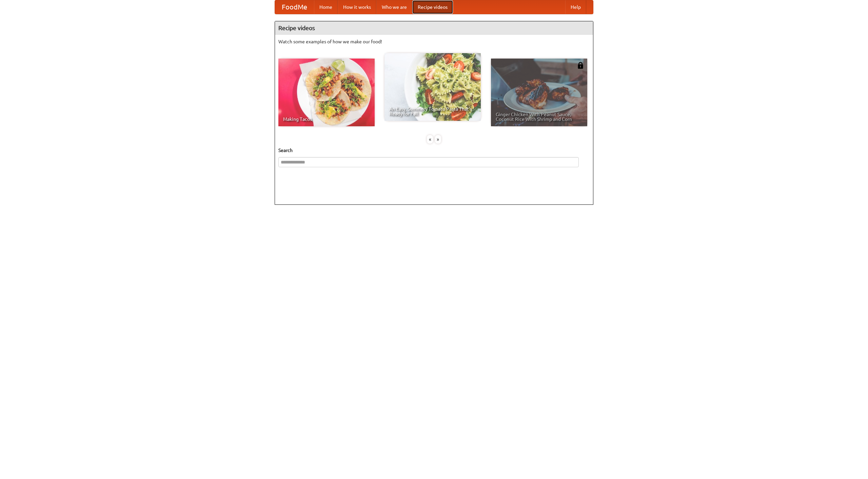 The width and height of the screenshot is (868, 479). I want to click on a: Recipe videos, so click(432, 7).